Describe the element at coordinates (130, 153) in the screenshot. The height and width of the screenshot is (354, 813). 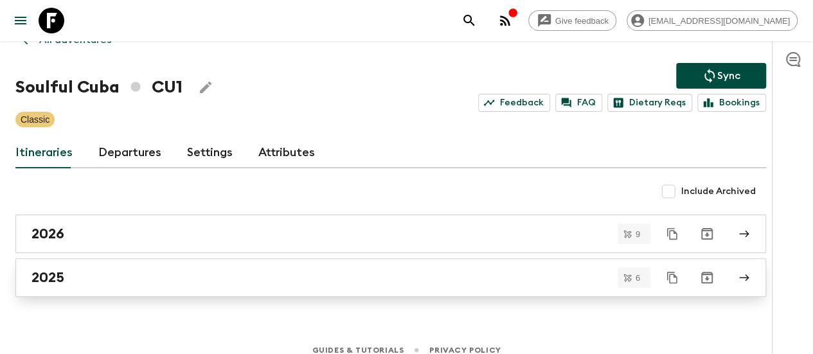
I see `a: Departures` at that location.